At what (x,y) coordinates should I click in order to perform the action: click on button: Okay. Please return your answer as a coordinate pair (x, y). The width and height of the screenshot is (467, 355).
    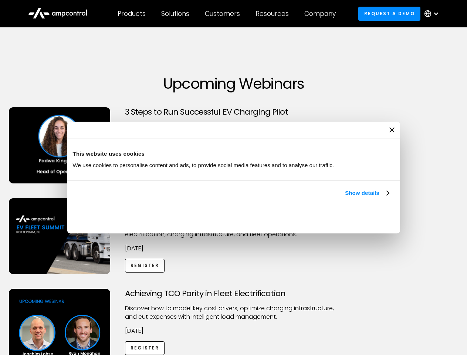
    Looking at the image, I should click on (338, 217).